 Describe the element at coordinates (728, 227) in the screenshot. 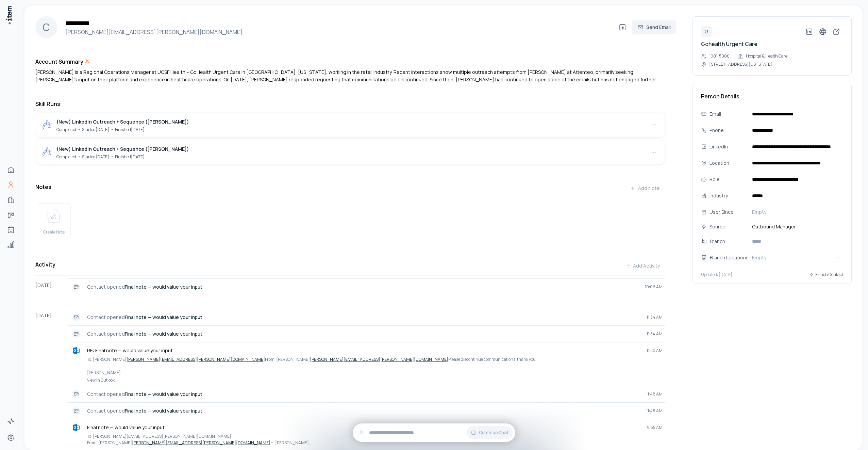

I see `div: Source` at that location.